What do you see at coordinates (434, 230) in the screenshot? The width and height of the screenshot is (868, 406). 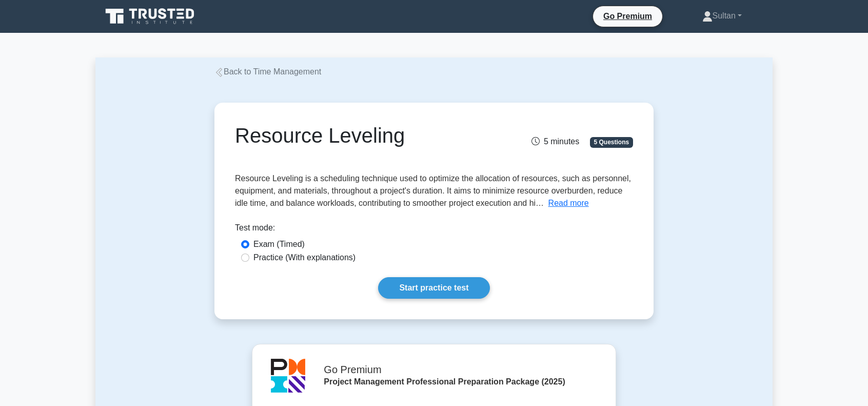 I see `div: Test mode:` at bounding box center [434, 230].